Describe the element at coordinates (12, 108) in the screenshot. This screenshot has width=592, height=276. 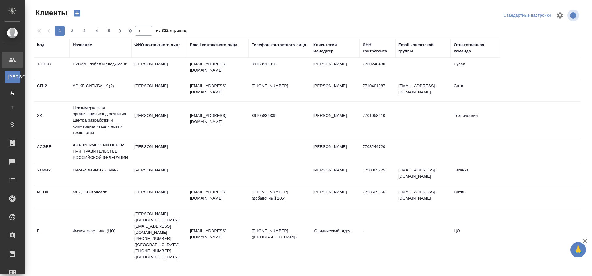
I see `span: Т` at that location.